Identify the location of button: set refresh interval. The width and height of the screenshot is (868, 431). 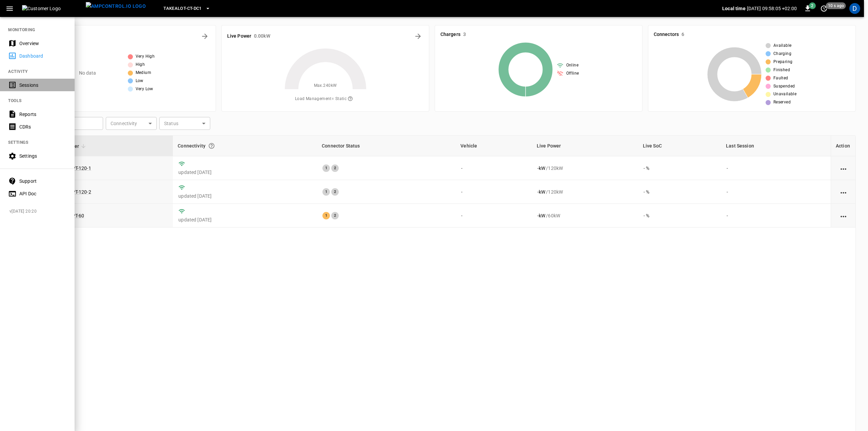
(824, 9).